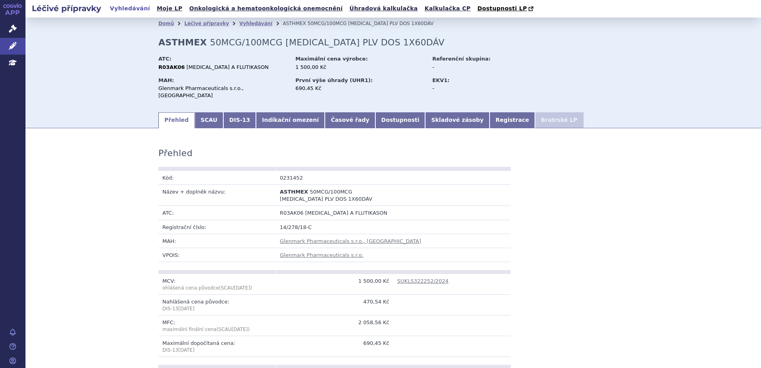 Image resolution: width=761 pixels, height=368 pixels. I want to click on td: MAH:, so click(217, 240).